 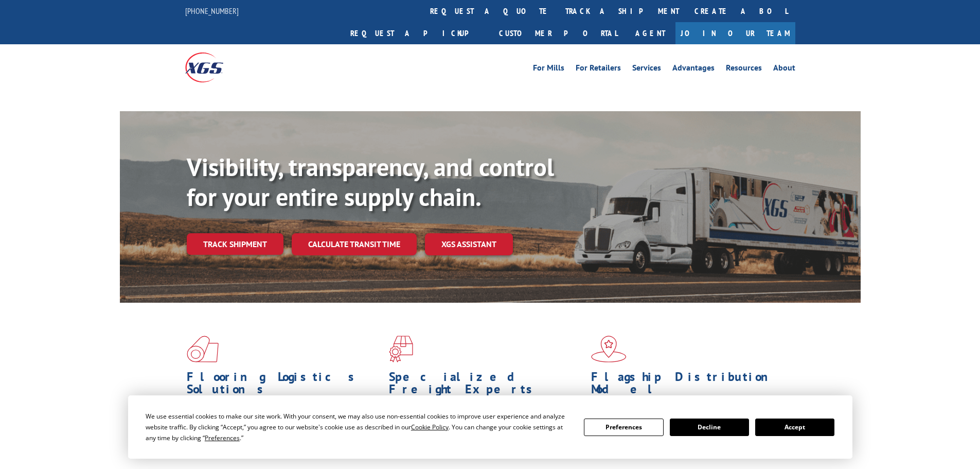 What do you see at coordinates (491, 426) in the screenshot?
I see `div: Cookie Consent Prompt` at bounding box center [491, 426].